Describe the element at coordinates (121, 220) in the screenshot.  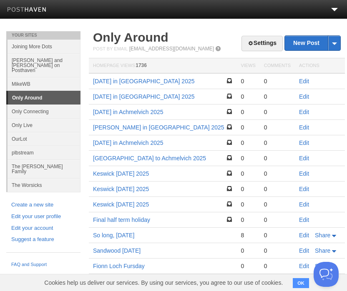
I see `a: Final half term holiday` at that location.